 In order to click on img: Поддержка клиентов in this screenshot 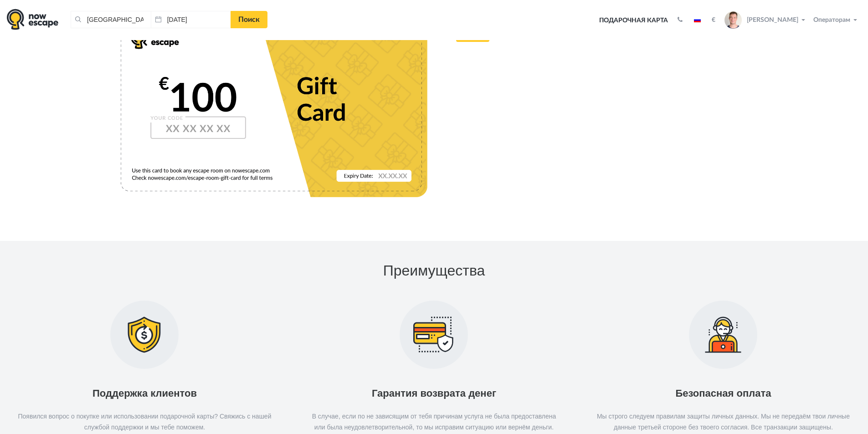, I will do `click(144, 338)`.